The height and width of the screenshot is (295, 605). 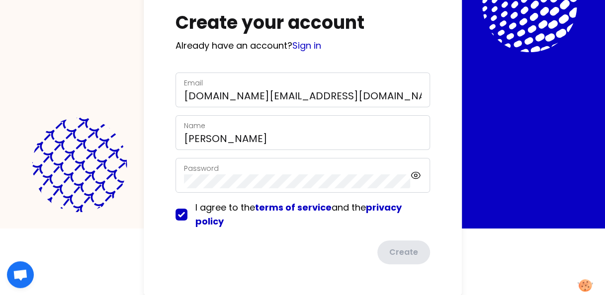 What do you see at coordinates (201, 169) in the screenshot?
I see `label: Password` at bounding box center [201, 169].